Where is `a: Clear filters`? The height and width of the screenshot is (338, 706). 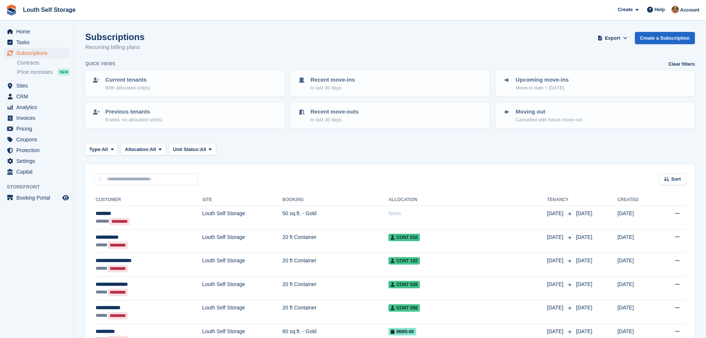 a: Clear filters is located at coordinates (681, 64).